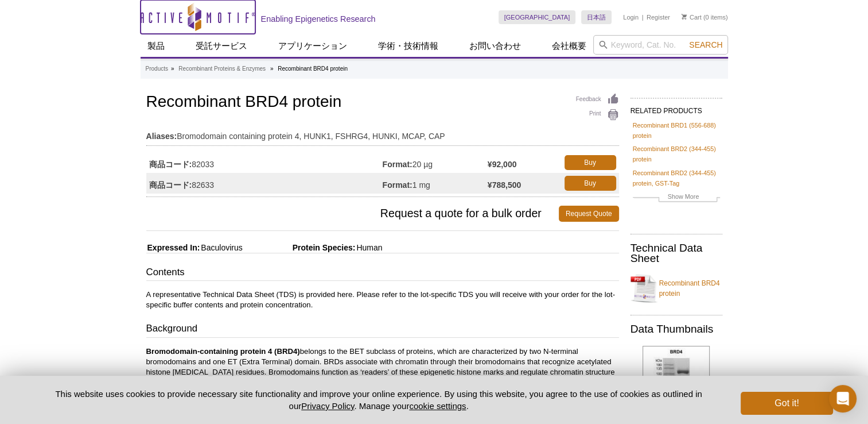  What do you see at coordinates (173, 247) in the screenshot?
I see `span: Expressed In:` at bounding box center [173, 247].